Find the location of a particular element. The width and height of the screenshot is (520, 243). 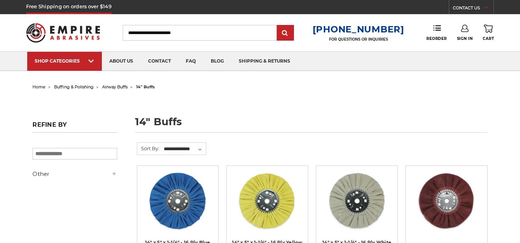

a: home is located at coordinates (39, 87).